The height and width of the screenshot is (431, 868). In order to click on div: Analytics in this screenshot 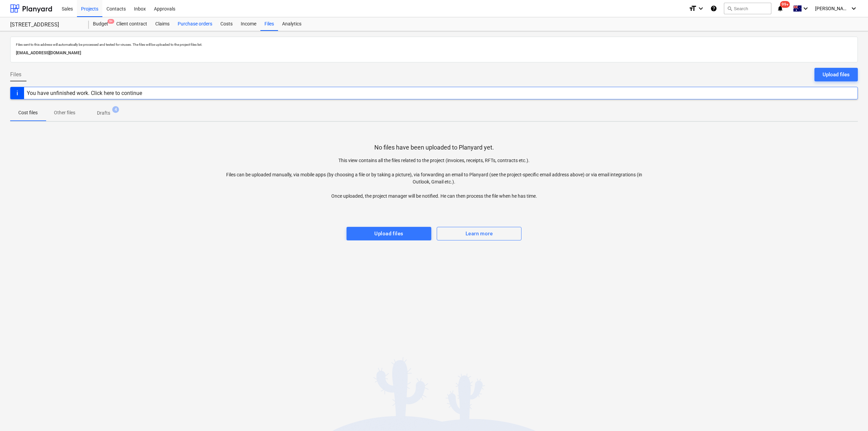, I will do `click(291, 24)`.